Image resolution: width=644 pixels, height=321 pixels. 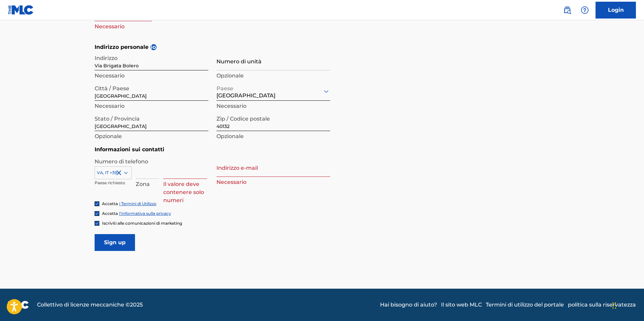 I want to click on font: l'Informativa sulla privacy, so click(x=145, y=213).